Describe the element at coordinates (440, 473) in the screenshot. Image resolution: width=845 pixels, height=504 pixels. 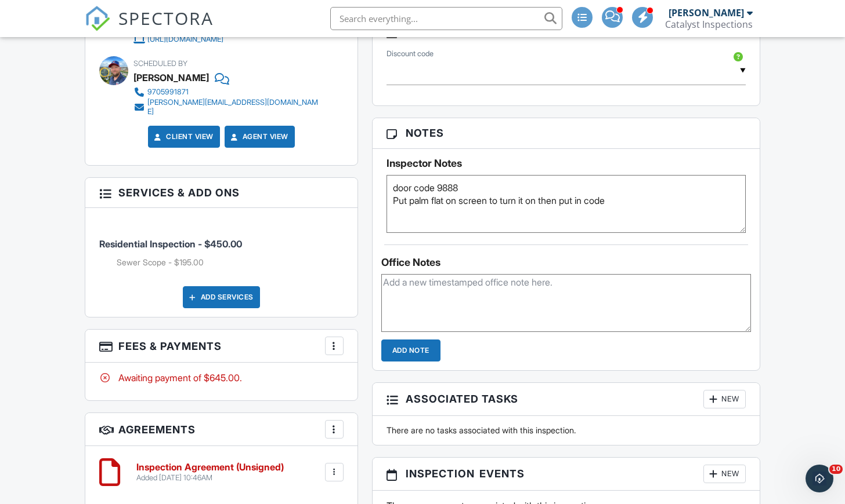
I see `span: Inspection` at that location.